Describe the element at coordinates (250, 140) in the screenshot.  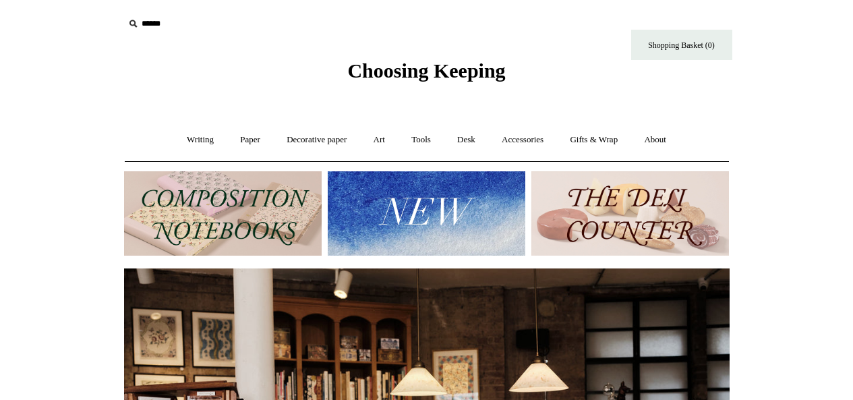
I see `a: Paper` at that location.